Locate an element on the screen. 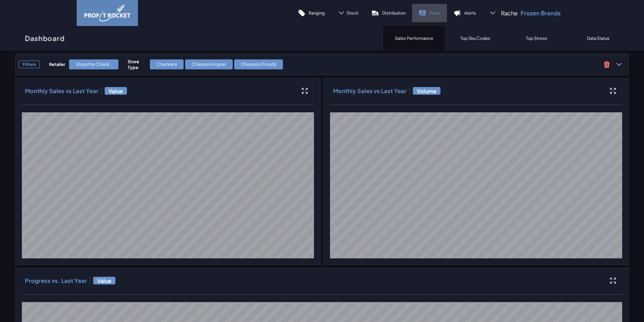 This screenshot has width=644, height=322. p: Alerts is located at coordinates (470, 12).